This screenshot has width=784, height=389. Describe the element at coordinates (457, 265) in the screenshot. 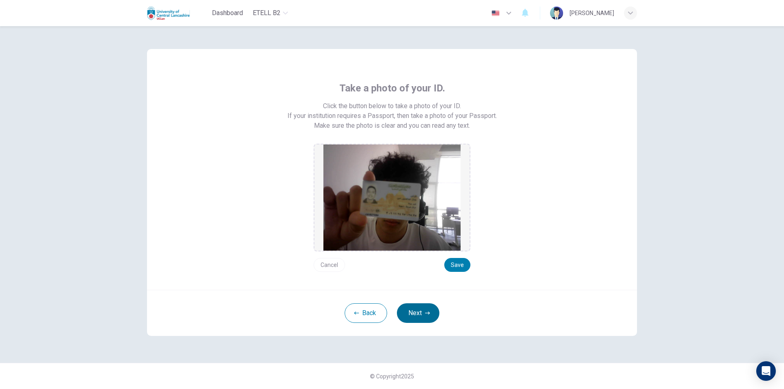

I see `button: Save` at that location.